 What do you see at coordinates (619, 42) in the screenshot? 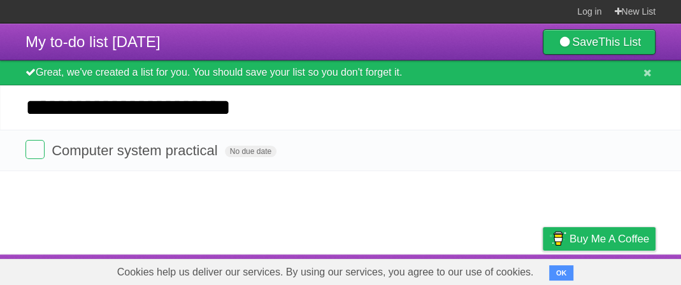
I see `b: This List` at bounding box center [619, 42].